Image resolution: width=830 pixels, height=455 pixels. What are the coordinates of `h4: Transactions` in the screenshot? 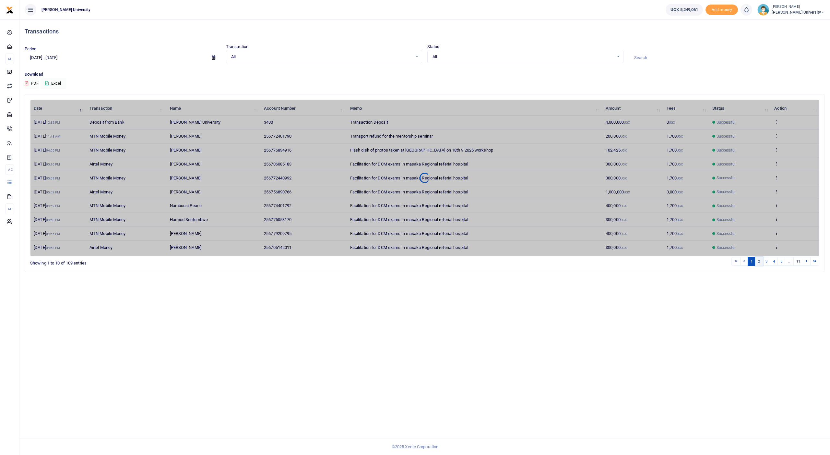 It's located at (425, 31).